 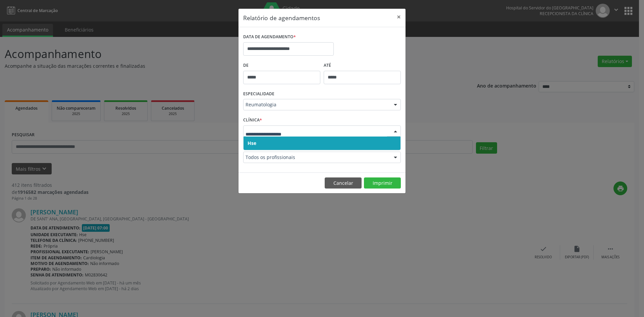 What do you see at coordinates (252, 120) in the screenshot?
I see `label: CLÍNICA` at bounding box center [252, 120].